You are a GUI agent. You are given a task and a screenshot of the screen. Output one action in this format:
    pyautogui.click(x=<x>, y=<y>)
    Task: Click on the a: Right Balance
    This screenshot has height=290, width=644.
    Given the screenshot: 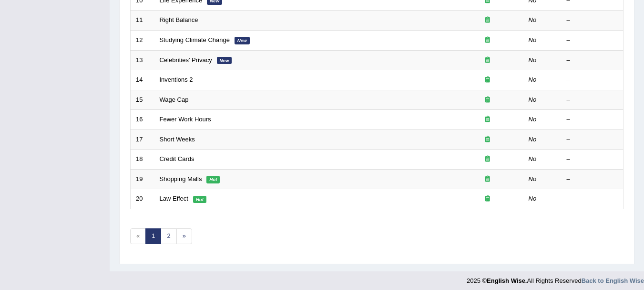 What is the action you would take?
    pyautogui.click(x=178, y=19)
    